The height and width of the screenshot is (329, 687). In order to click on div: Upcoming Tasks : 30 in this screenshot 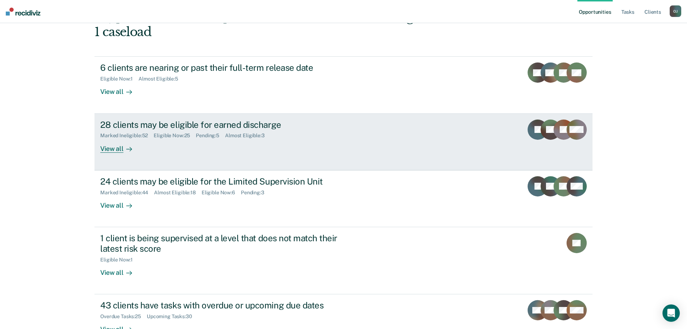, I will do `click(173, 316)`.